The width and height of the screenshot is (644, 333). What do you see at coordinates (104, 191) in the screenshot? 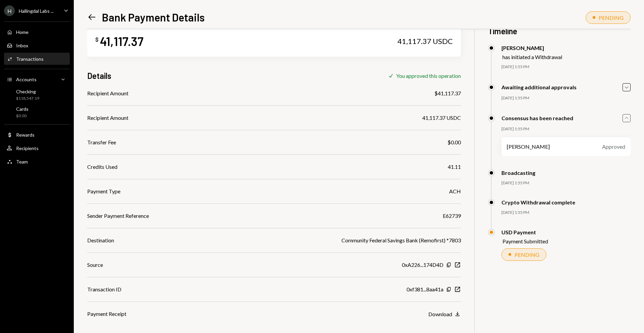
I see `div: Payment Type` at bounding box center [104, 191].